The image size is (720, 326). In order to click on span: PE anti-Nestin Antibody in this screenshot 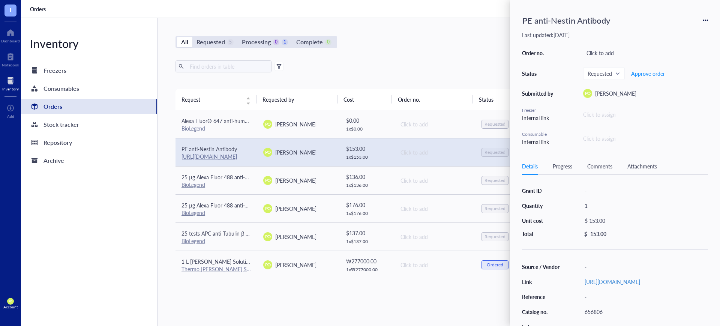, I will do `click(209, 149)`.